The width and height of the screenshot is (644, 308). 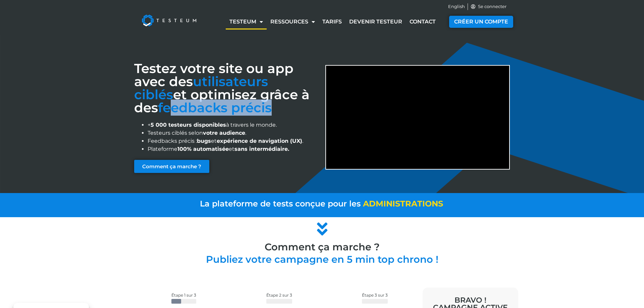 What do you see at coordinates (435, 204) in the screenshot?
I see `span: n` at bounding box center [435, 204].